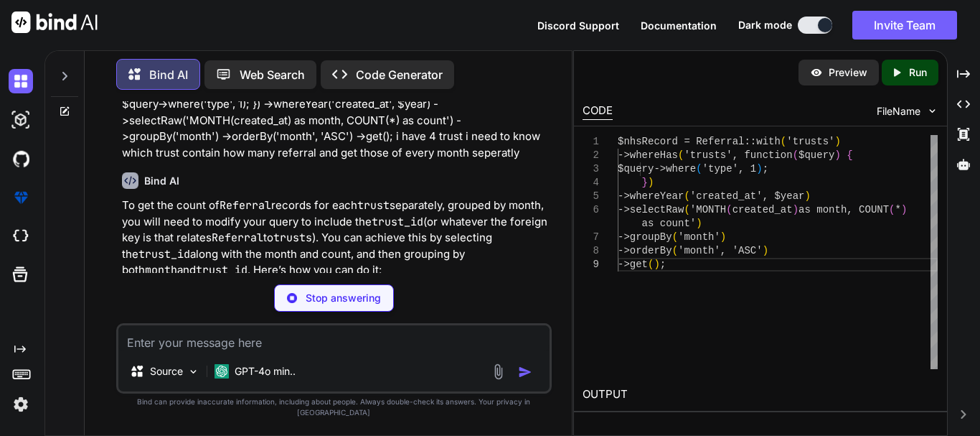 The height and width of the screenshot is (436, 980). Describe the element at coordinates (905, 25) in the screenshot. I see `button: Invite Team` at that location.